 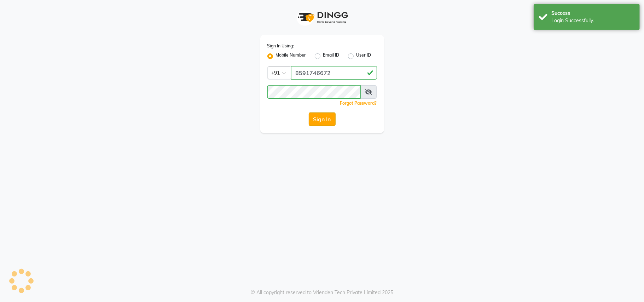 What do you see at coordinates (281, 46) in the screenshot?
I see `label: Sign In Using:` at bounding box center [281, 46].